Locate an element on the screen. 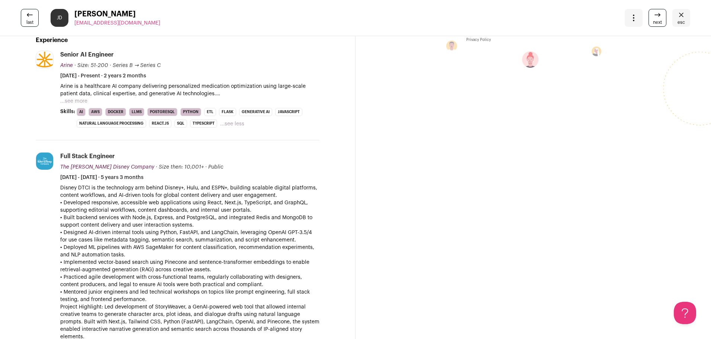 The width and height of the screenshot is (711, 339). p: • Implemented vector-based search using Pinecone and sentence-transformer embeddings to enable re... is located at coordinates (190, 266).